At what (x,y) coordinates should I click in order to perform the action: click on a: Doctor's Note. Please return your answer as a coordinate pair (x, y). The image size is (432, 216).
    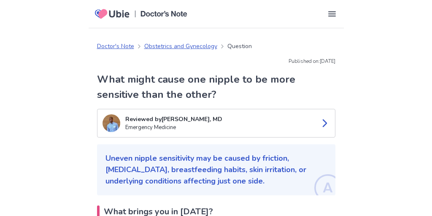
    Looking at the image, I should click on (115, 46).